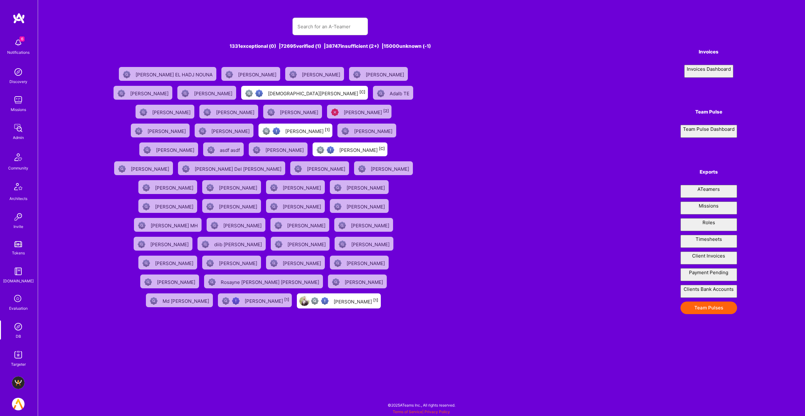 The width and height of the screenshot is (805, 416). What do you see at coordinates (18, 72) in the screenshot?
I see `img: discovery` at bounding box center [18, 72].